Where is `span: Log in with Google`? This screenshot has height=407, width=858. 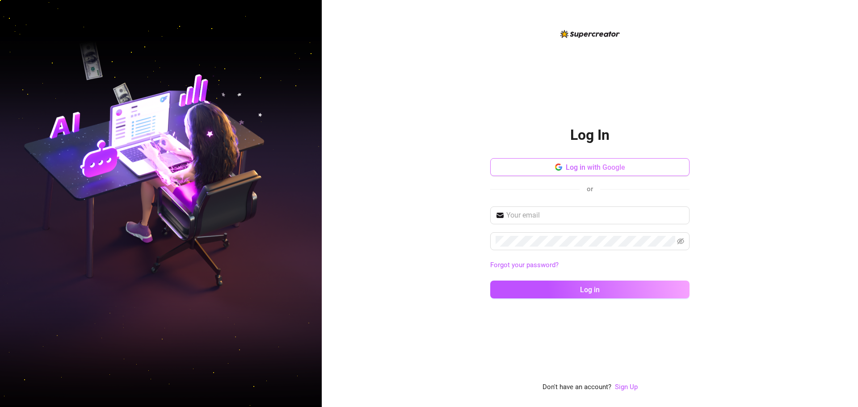 span: Log in with Google is located at coordinates (596, 167).